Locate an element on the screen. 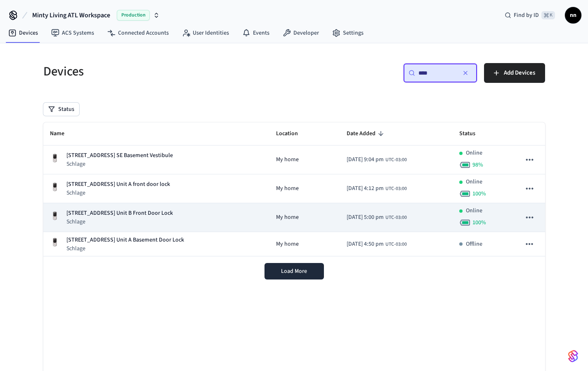  button: nn is located at coordinates (573, 15).